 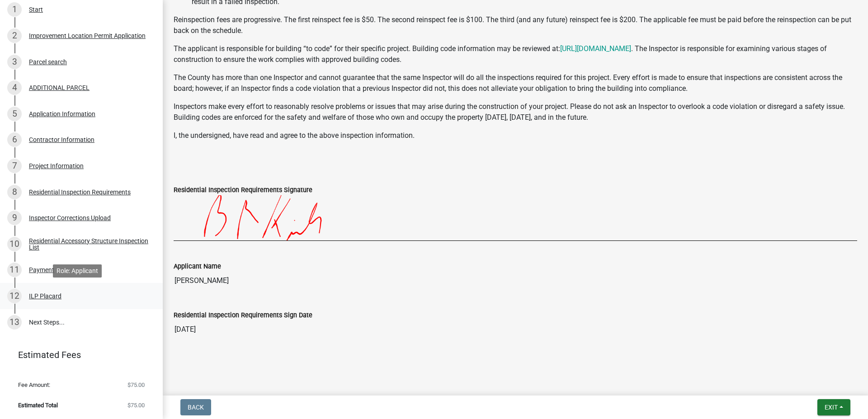 I want to click on div: Role: Applicant, so click(x=77, y=271).